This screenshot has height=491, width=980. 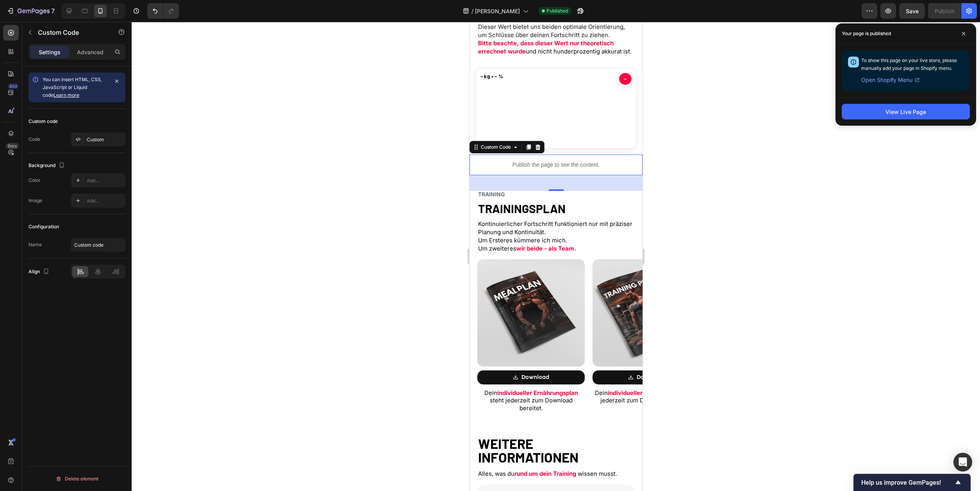 What do you see at coordinates (912, 483) in the screenshot?
I see `button: Show survey - Help us improve GemPages!` at bounding box center [912, 483].